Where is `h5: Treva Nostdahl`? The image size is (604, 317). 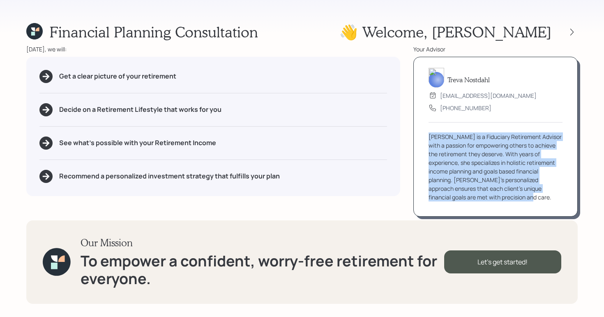
h5: Treva Nostdahl is located at coordinates (469, 79).